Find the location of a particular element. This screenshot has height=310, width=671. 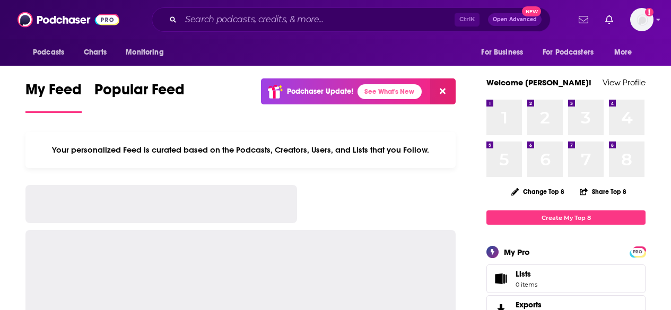

a: Lists is located at coordinates (566, 279).